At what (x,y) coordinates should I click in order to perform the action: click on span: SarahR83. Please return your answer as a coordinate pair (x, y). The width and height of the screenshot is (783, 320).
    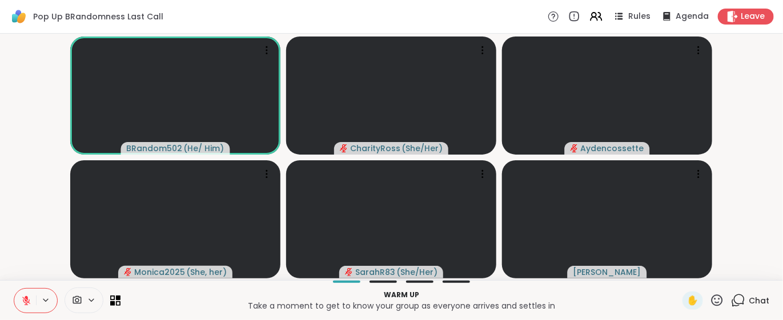
    Looking at the image, I should click on (375, 272).